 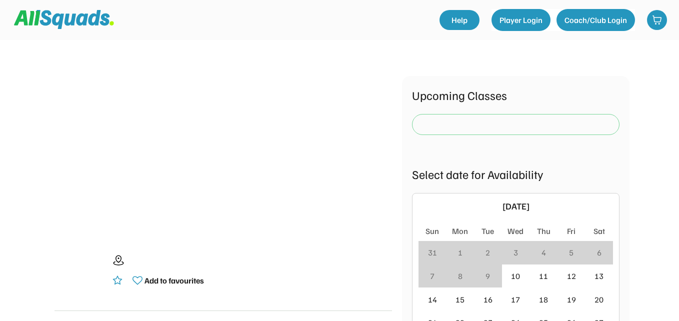 I want to click on div: Upcoming Classes, so click(x=516, y=95).